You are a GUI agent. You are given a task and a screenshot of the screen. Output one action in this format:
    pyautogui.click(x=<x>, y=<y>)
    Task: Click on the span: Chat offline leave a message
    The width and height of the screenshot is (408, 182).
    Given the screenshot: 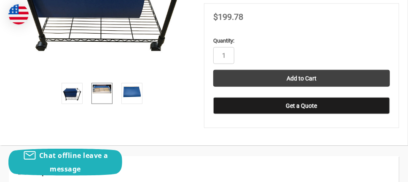 What is the action you would take?
    pyautogui.click(x=74, y=162)
    